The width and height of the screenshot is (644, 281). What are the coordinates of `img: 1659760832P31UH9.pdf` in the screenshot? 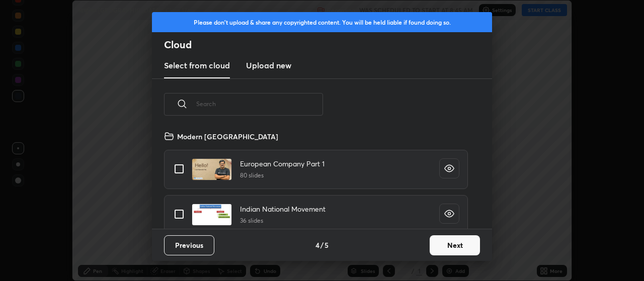 It's located at (212, 214).